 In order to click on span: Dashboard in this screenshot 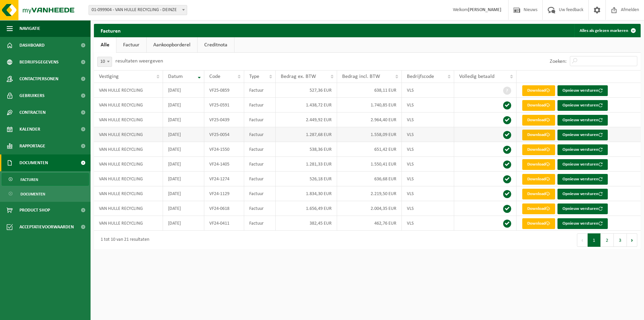, I will do `click(32, 45)`.